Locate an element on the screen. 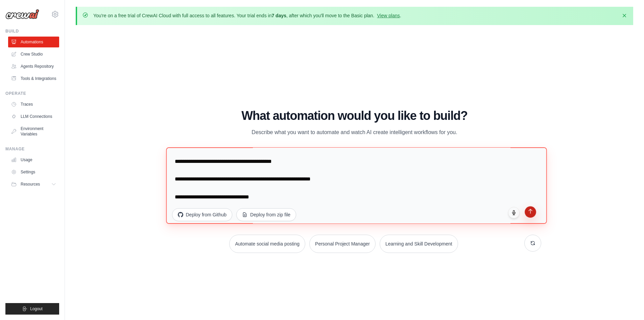  button: Resources is located at coordinates (34, 184).